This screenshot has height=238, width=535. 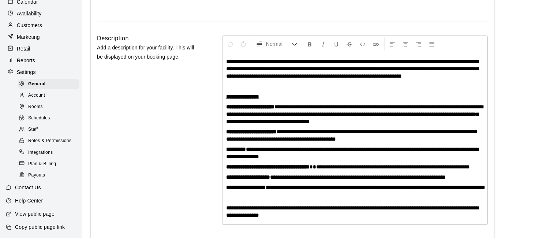 What do you see at coordinates (39, 118) in the screenshot?
I see `span: Schedules` at bounding box center [39, 118].